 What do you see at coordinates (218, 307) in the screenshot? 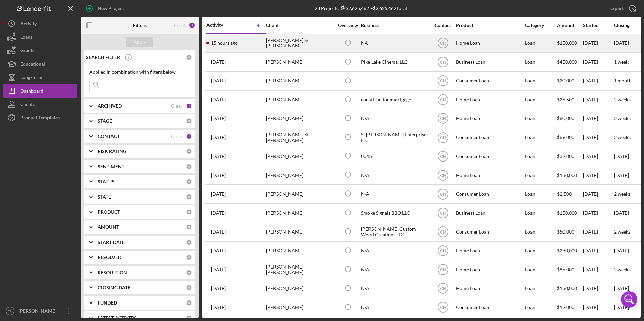
I see `time: 2025-08-22 19:36` at bounding box center [218, 307].